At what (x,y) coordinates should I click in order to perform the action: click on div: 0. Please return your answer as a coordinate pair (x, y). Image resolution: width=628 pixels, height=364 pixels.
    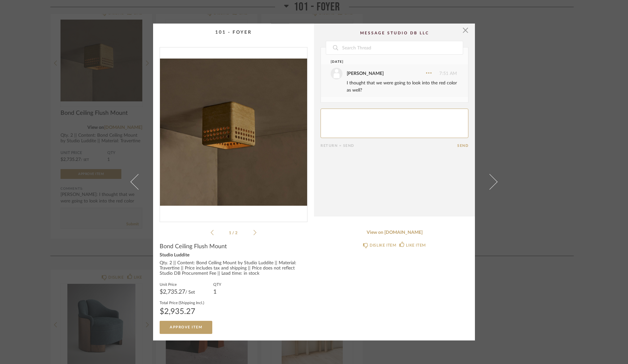
    Looking at the image, I should click on (234, 132).